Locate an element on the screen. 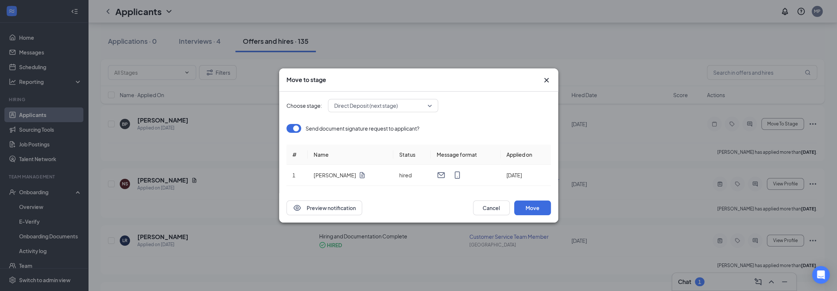 The height and width of the screenshot is (291, 837). svg: Email is located at coordinates (441, 175).